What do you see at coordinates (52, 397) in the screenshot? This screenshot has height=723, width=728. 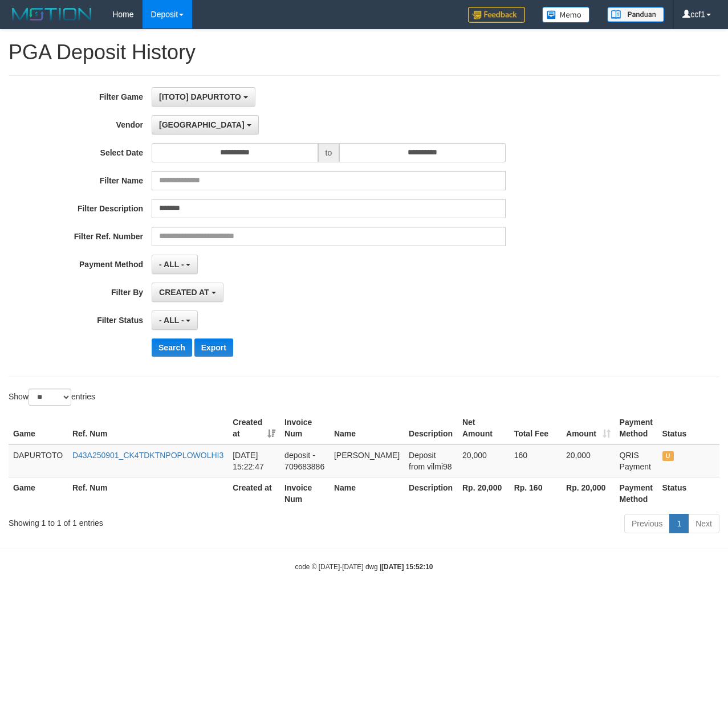 I see `label: Show entries` at bounding box center [52, 397].